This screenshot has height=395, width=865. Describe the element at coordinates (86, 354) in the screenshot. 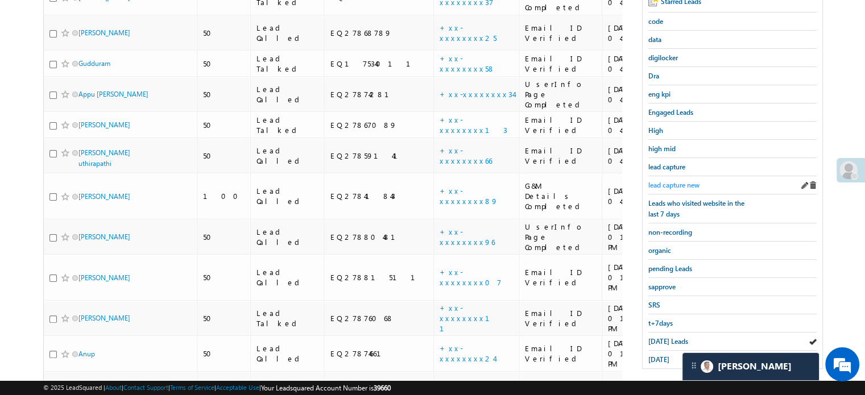

I see `a: Anup` at that location.